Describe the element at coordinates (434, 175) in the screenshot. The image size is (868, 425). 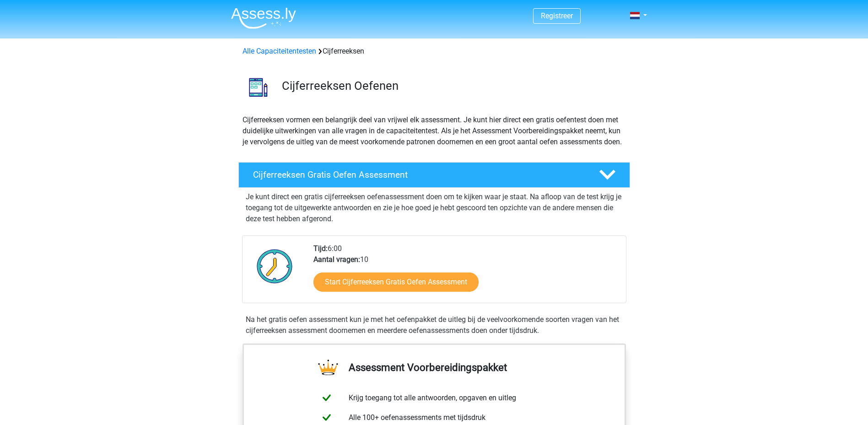
I see `a: Cijferreeksen Gratis Oefen Assessment` at that location.